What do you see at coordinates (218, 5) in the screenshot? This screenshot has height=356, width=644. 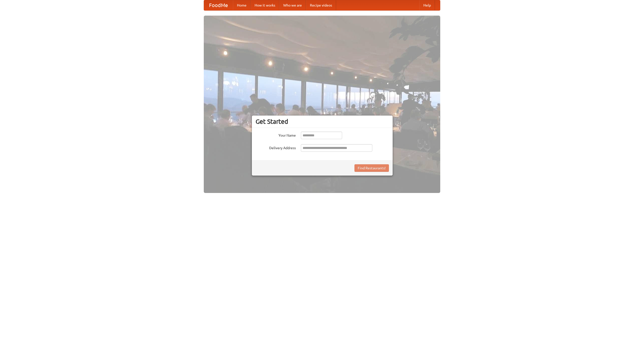 I see `a: FoodMe` at bounding box center [218, 5].